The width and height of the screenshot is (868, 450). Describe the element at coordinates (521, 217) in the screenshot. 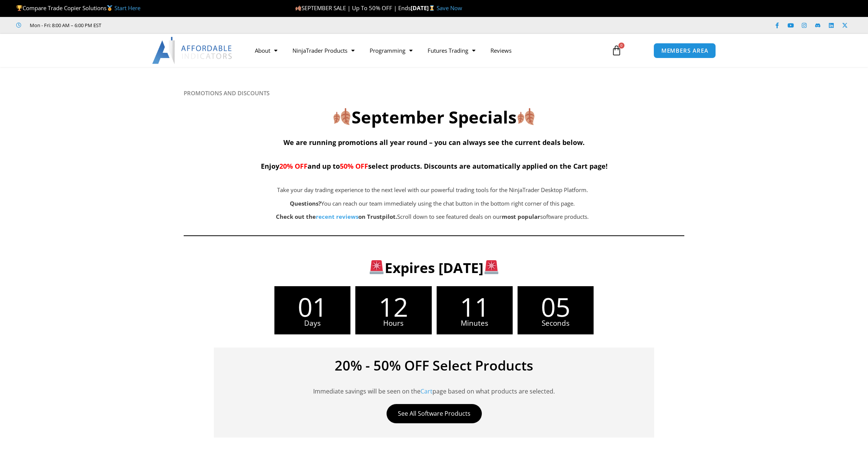

I see `b: most popular` at that location.